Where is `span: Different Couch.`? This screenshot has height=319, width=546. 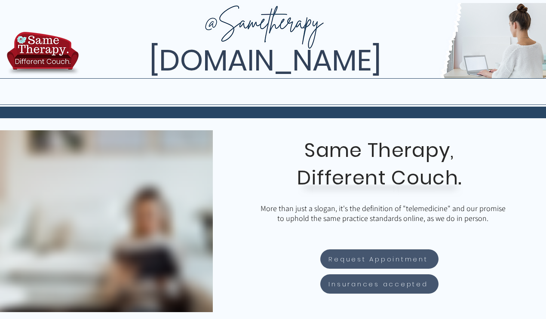 span: Different Couch. is located at coordinates (379, 177).